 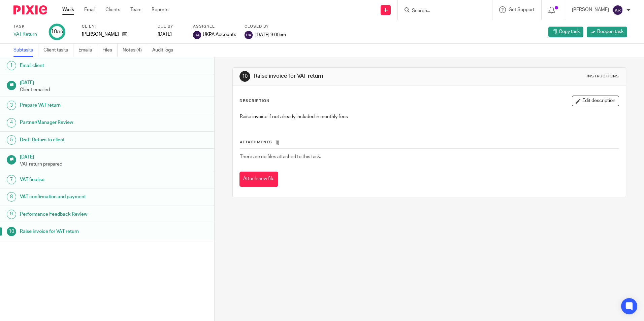 What do you see at coordinates (114, 165) in the screenshot?
I see `p: VAT return prepared` at bounding box center [114, 165].